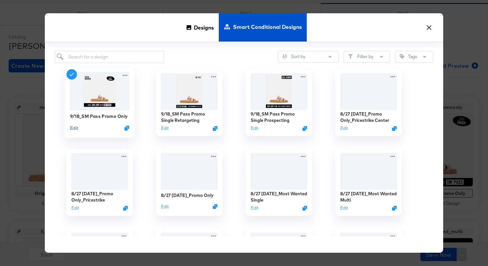  I want to click on svg: Filter, so click(350, 56).